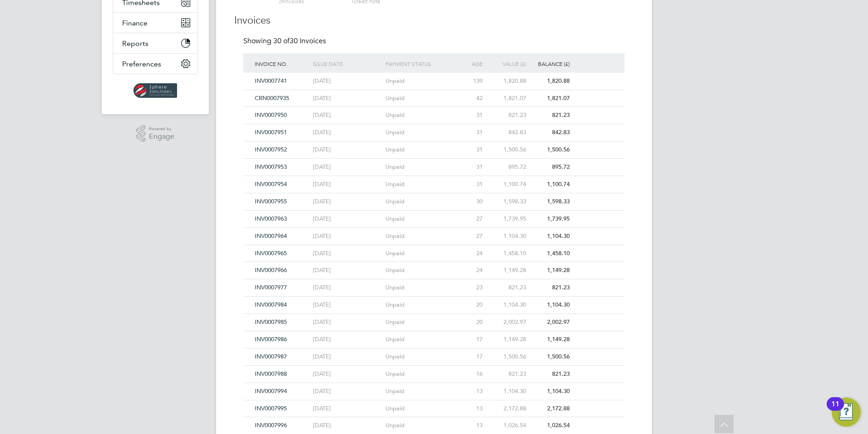 This screenshot has width=868, height=434. What do you see at coordinates (551, 322) in the screenshot?
I see `div: 2,002.97` at bounding box center [551, 322].